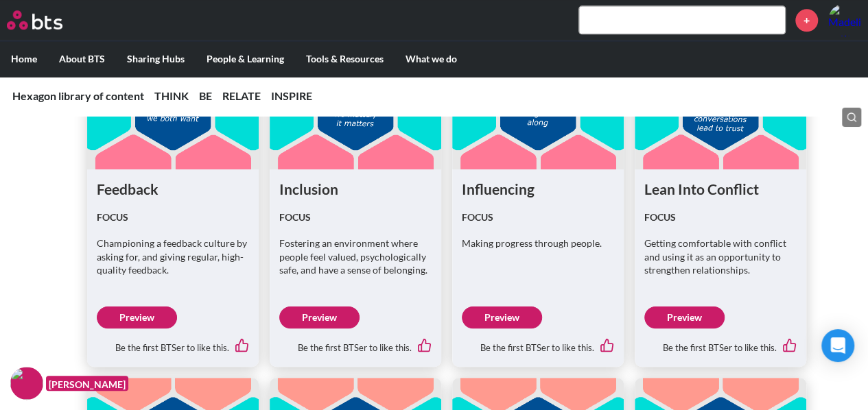  I want to click on a: RELATE, so click(242, 95).